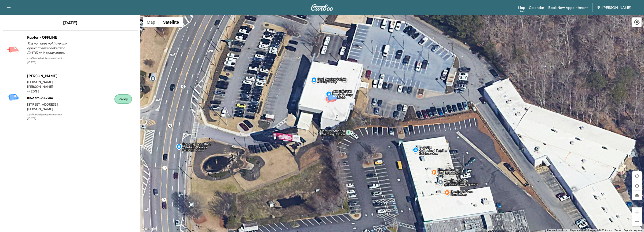 Image resolution: width=644 pixels, height=232 pixels. Describe the element at coordinates (618, 230) in the screenshot. I see `a: Terms` at that location.